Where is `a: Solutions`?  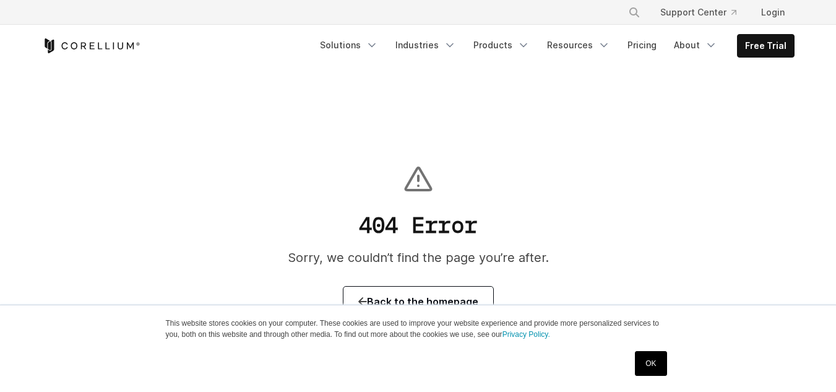 a: Solutions is located at coordinates (349, 45).